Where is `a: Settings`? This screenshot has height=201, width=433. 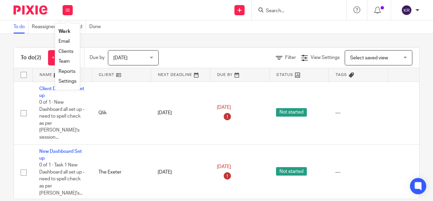
a: Settings is located at coordinates (67, 81).